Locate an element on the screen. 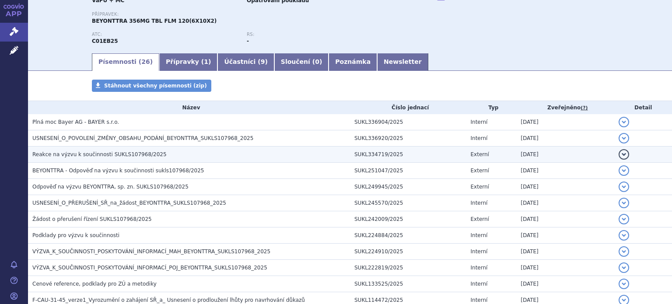  td: SUKL242009/2025 is located at coordinates (408, 219).